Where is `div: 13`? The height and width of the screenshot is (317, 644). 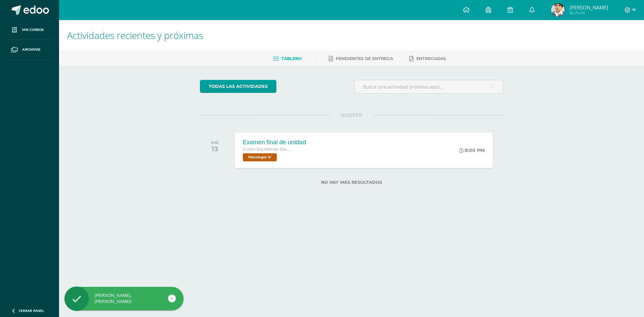
div: 13 is located at coordinates (215, 149).